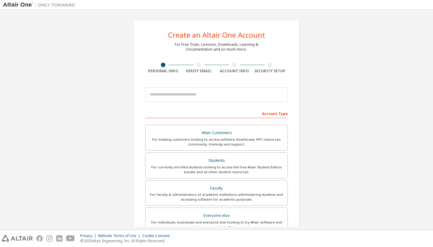  What do you see at coordinates (41, 5) in the screenshot?
I see `img: Altair One` at bounding box center [41, 5].